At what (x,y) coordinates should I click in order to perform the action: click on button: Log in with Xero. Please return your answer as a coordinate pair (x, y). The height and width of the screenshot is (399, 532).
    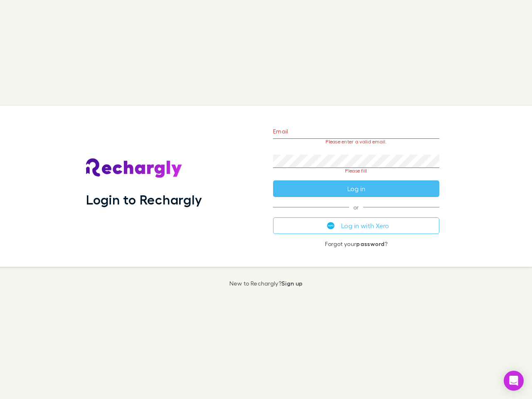
    Looking at the image, I should click on (356, 226).